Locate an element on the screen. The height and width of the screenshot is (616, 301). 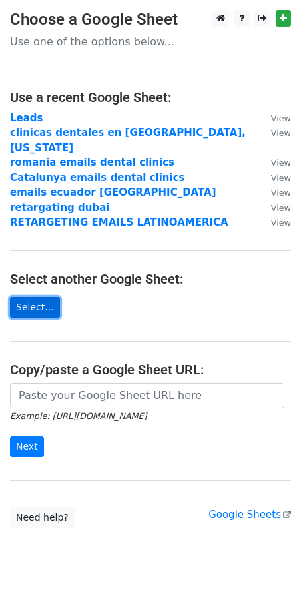
input: Next is located at coordinates (27, 446).